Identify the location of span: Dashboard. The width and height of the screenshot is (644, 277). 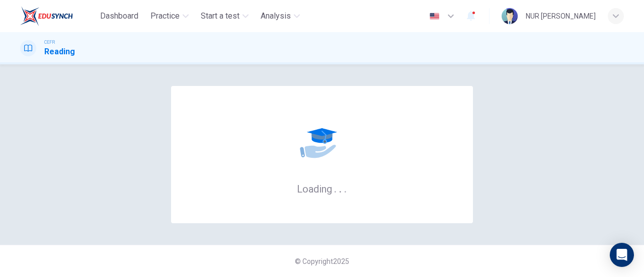
(119, 16).